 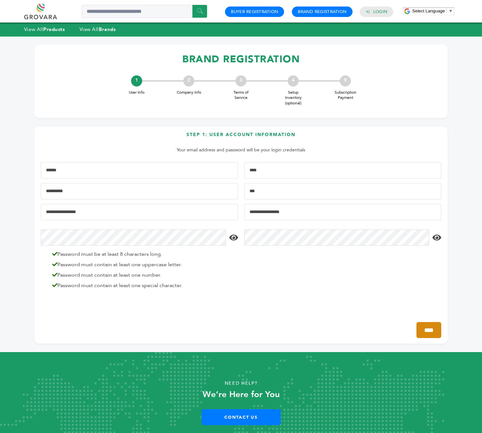 I want to click on strong: We’re Here for You, so click(x=241, y=394).